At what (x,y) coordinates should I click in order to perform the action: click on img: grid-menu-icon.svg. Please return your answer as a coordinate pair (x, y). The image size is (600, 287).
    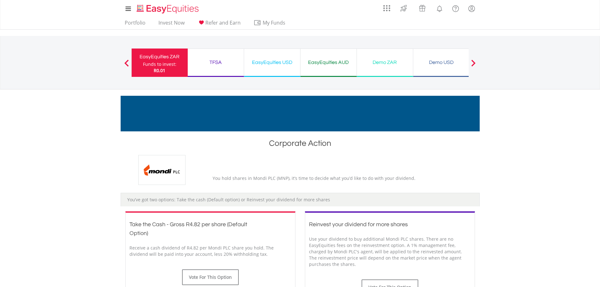
    Looking at the image, I should click on (387, 8).